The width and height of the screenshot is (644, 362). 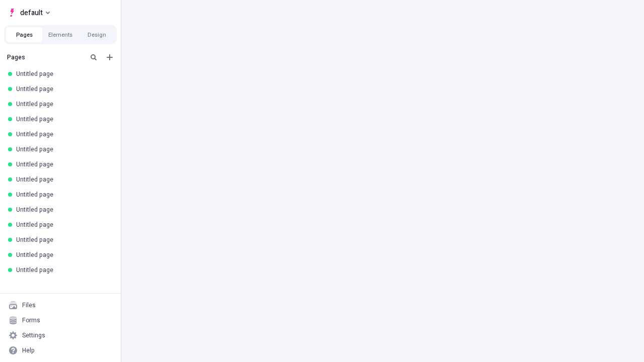 What do you see at coordinates (31, 320) in the screenshot?
I see `div: Forms` at bounding box center [31, 320].